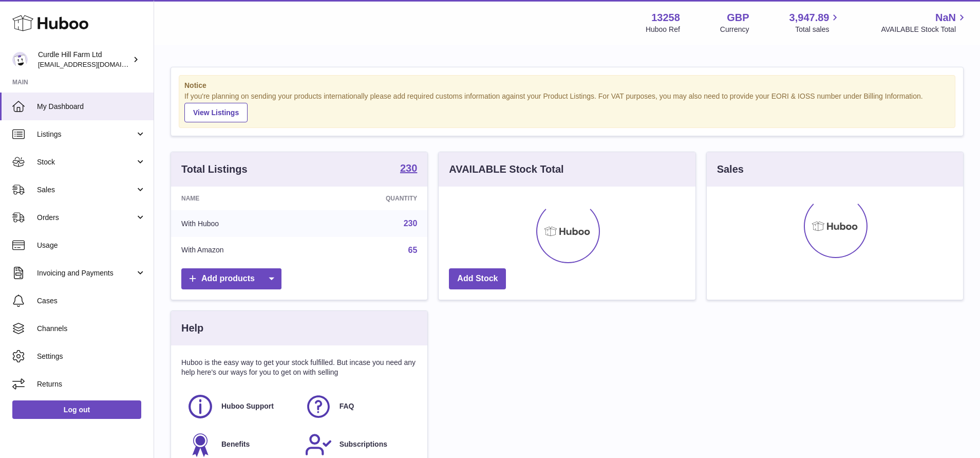  Describe the element at coordinates (92, 245) in the screenshot. I see `span: Usage` at that location.